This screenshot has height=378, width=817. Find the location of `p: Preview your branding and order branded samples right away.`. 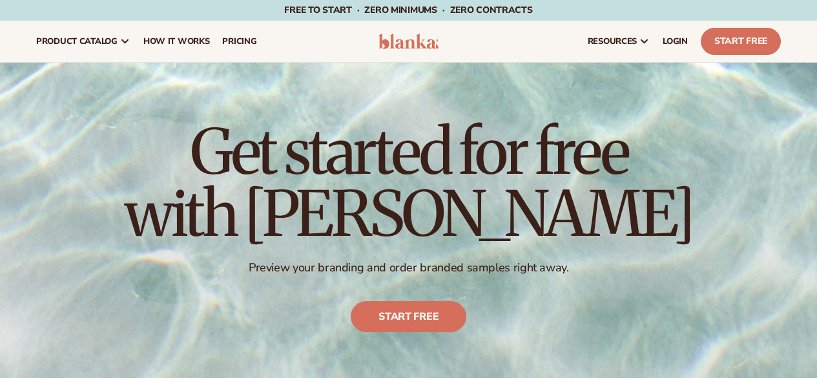

p: Preview your branding and order branded samples right away. is located at coordinates (409, 267).